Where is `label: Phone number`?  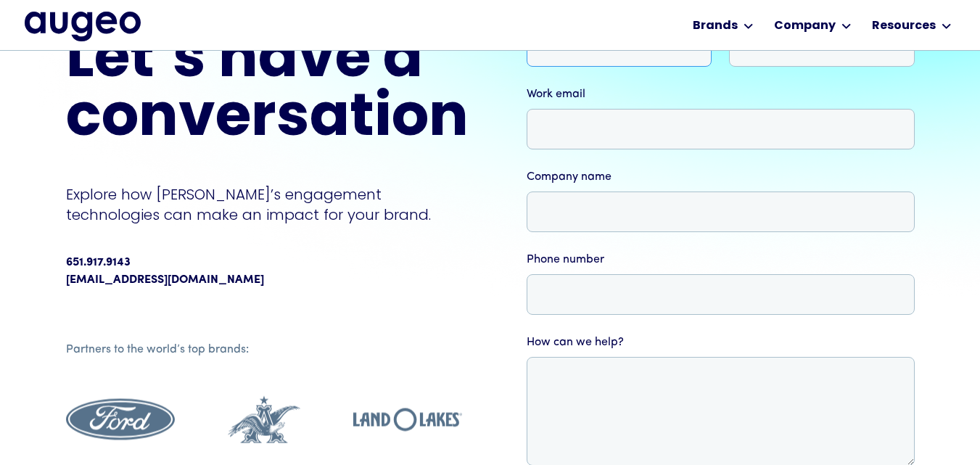 label: Phone number is located at coordinates (720, 260).